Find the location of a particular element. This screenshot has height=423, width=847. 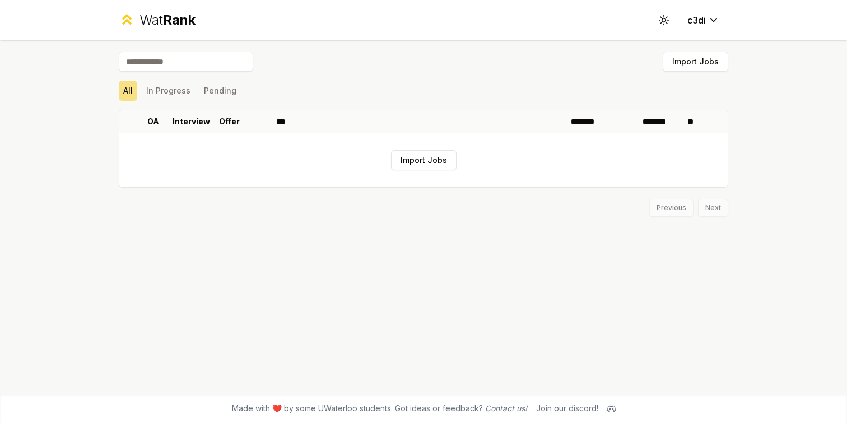

div: Join our discord! is located at coordinates (567, 408).